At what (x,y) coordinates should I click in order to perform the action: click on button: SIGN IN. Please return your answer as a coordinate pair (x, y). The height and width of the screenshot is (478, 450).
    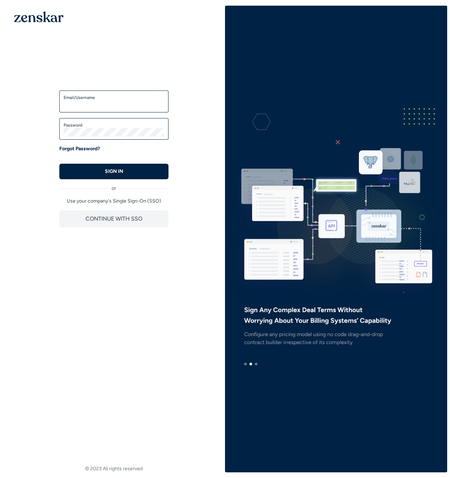
    Looking at the image, I should click on (114, 171).